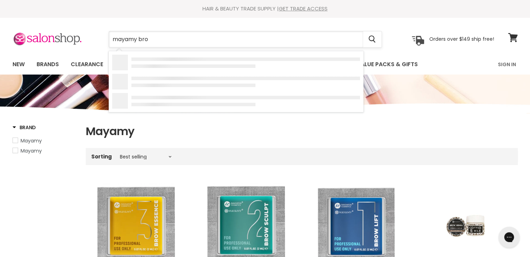 The height and width of the screenshot is (257, 530). What do you see at coordinates (302, 131) in the screenshot?
I see `h1: Mayamy` at bounding box center [302, 131].